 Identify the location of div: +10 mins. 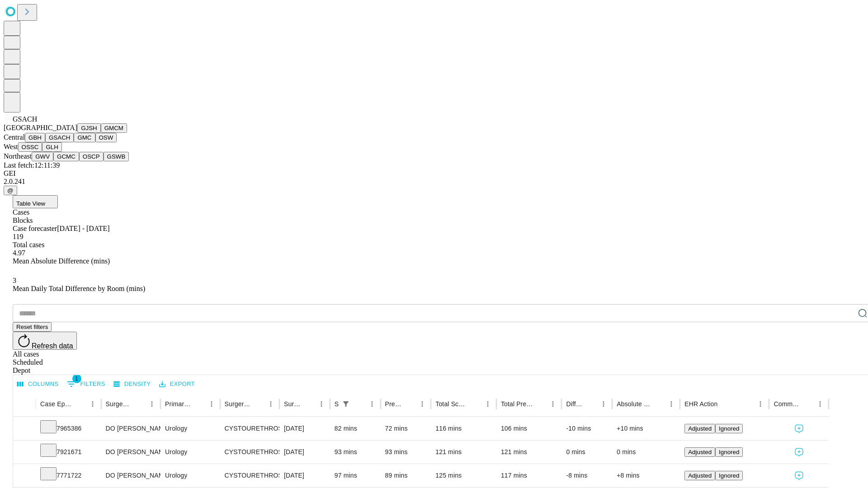
(646, 429).